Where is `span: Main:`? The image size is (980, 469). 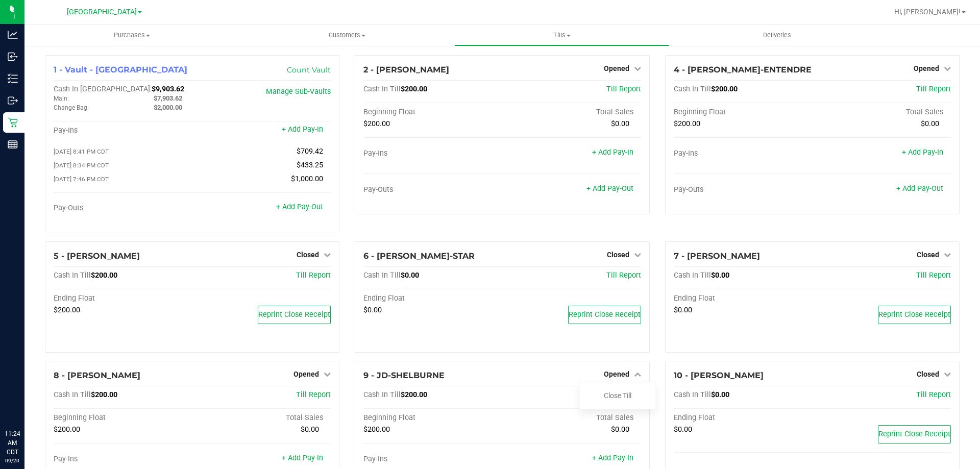
span: Main: is located at coordinates (61, 98).